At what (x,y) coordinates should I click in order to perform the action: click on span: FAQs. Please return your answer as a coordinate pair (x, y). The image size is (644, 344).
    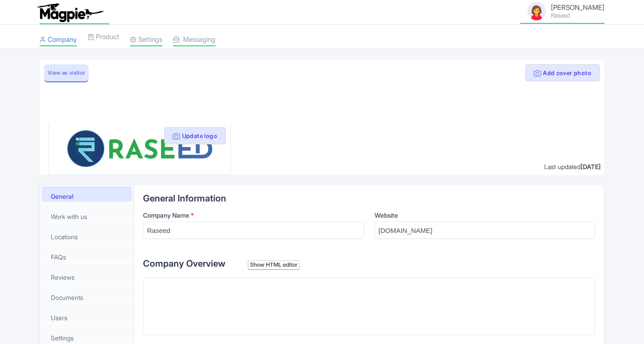
    Looking at the image, I should click on (59, 256).